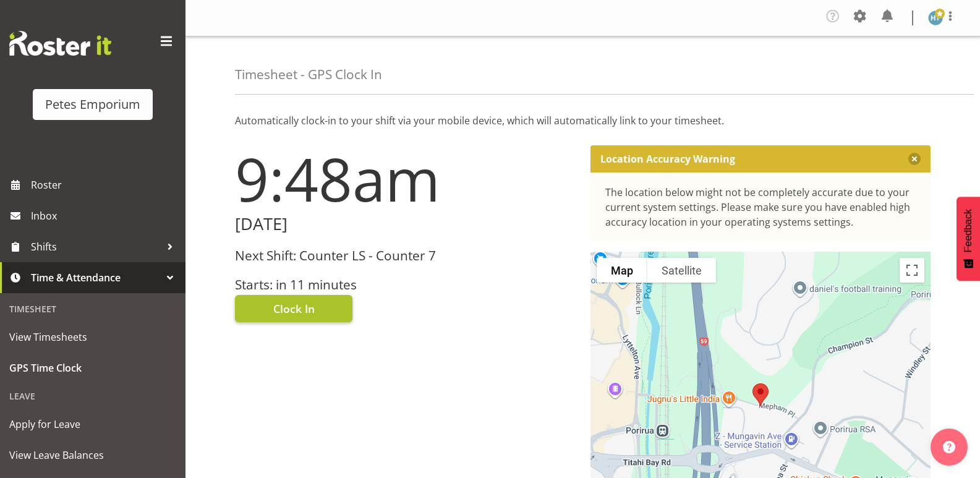 The height and width of the screenshot is (478, 980). Describe the element at coordinates (105, 215) in the screenshot. I see `span: Inbox` at that location.